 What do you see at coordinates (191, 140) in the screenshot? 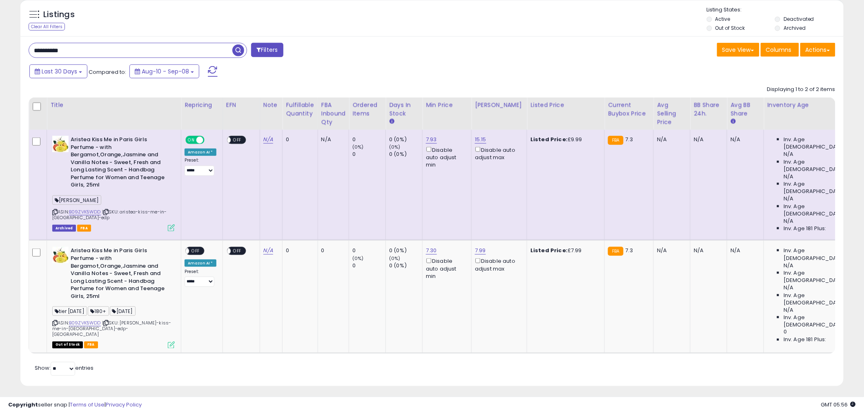
I see `span: ON` at bounding box center [191, 140].